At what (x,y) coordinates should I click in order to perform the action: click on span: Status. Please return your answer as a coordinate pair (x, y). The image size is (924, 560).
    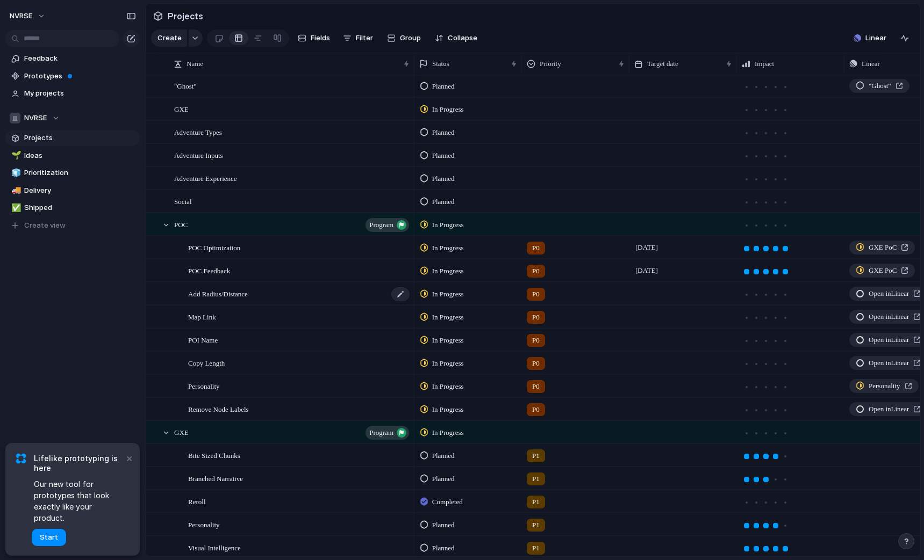
    Looking at the image, I should click on (440, 64).